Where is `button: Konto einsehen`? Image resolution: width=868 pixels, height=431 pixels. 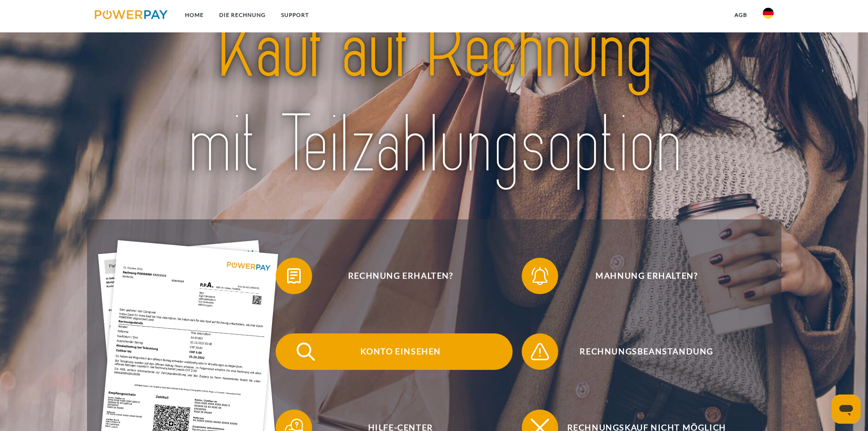
button: Konto einsehen is located at coordinates (394, 351).